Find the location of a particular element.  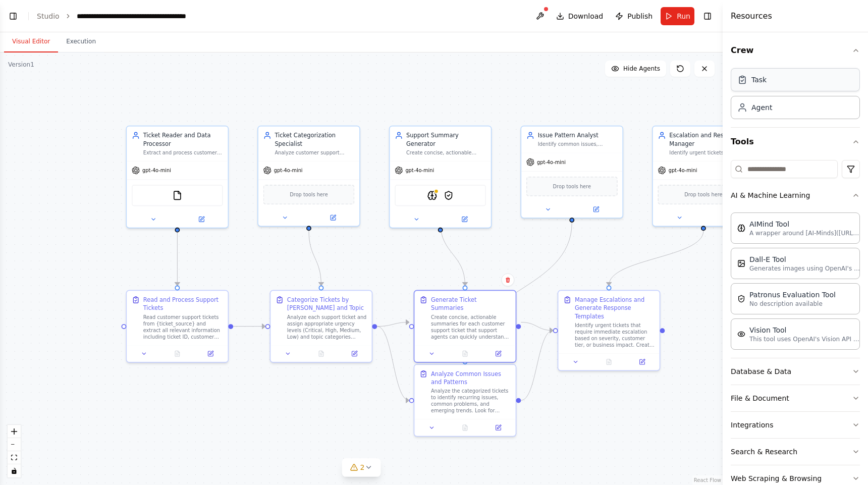

div: Agent is located at coordinates (762, 107).